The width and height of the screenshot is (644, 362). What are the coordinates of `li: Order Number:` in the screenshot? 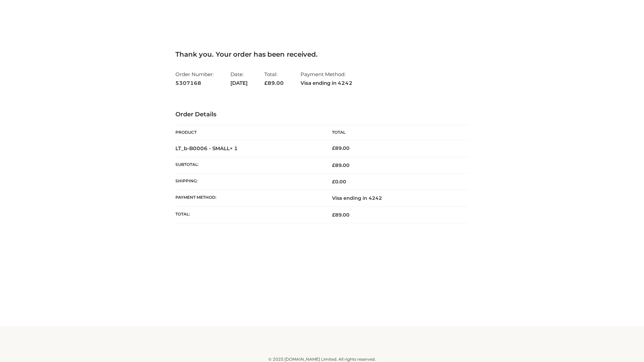 It's located at (195, 79).